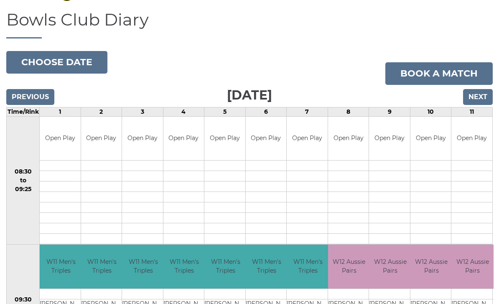 The height and width of the screenshot is (304, 499). What do you see at coordinates (142, 112) in the screenshot?
I see `td: 3` at bounding box center [142, 112].